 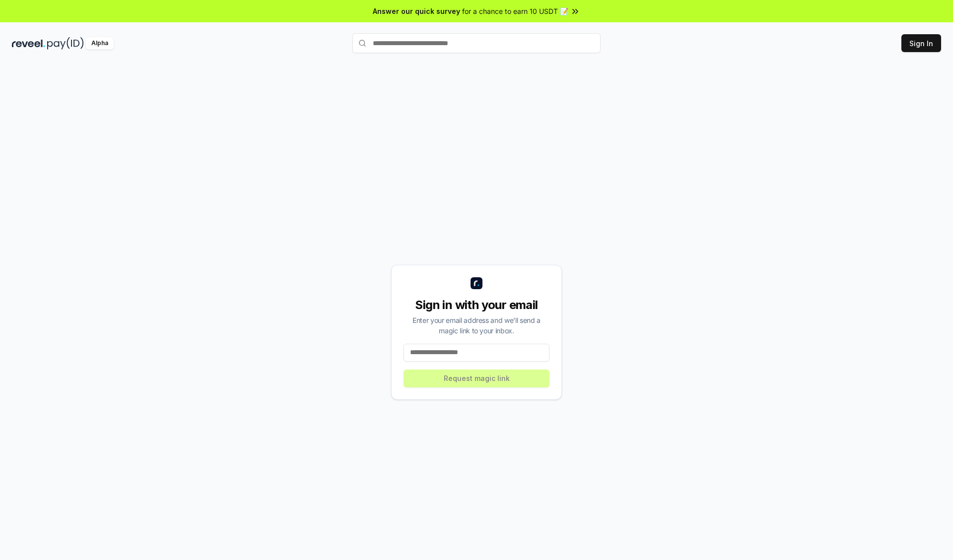 I want to click on img: pay_id, so click(x=66, y=43).